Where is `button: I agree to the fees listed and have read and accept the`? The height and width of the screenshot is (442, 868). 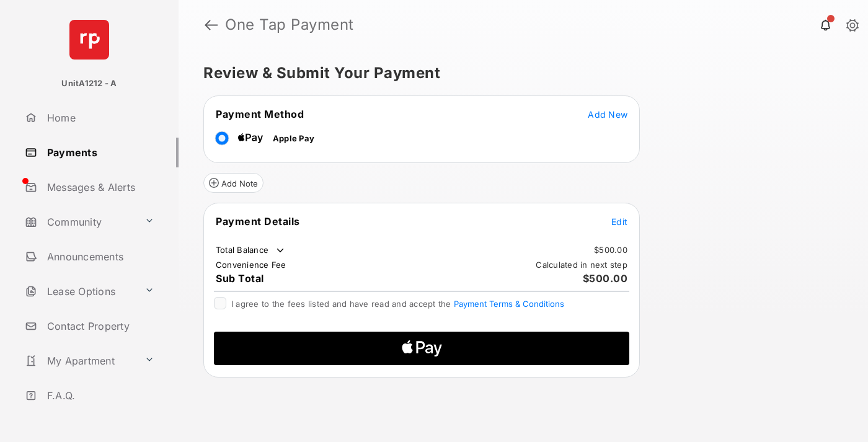
button: I agree to the fees listed and have read and accept the is located at coordinates (509, 304).